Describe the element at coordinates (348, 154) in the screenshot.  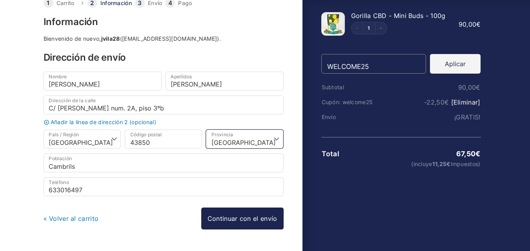
I see `th: Total` at that location.